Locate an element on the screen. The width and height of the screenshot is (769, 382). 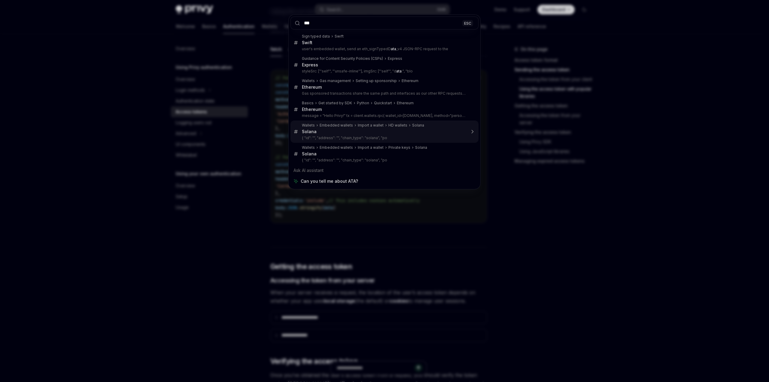
div: Quickstart is located at coordinates (383, 103).